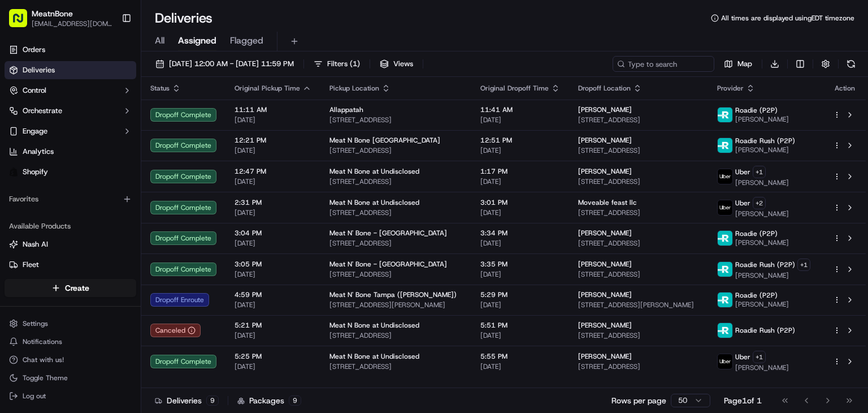 Image resolution: width=868 pixels, height=413 pixels. What do you see at coordinates (70, 342) in the screenshot?
I see `button: Notifications` at bounding box center [70, 342].